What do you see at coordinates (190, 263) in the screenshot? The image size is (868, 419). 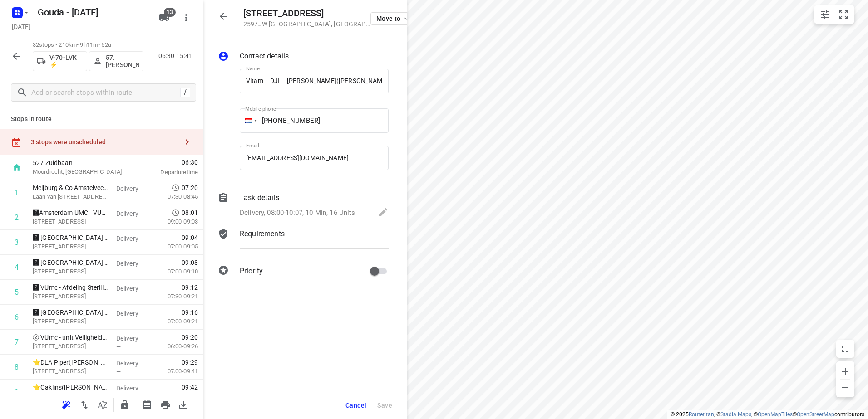 I see `span: 09:08` at bounding box center [190, 263].